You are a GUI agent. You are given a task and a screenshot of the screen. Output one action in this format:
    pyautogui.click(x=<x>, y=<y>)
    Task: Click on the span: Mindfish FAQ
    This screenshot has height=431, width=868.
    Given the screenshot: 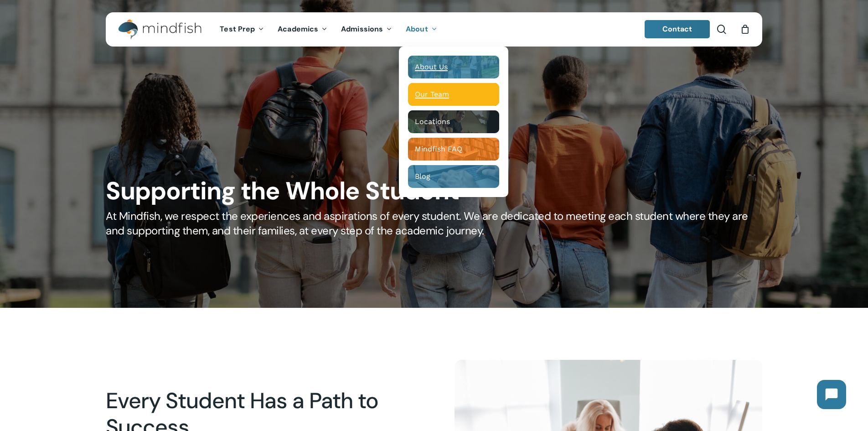 What is the action you would take?
    pyautogui.click(x=438, y=149)
    